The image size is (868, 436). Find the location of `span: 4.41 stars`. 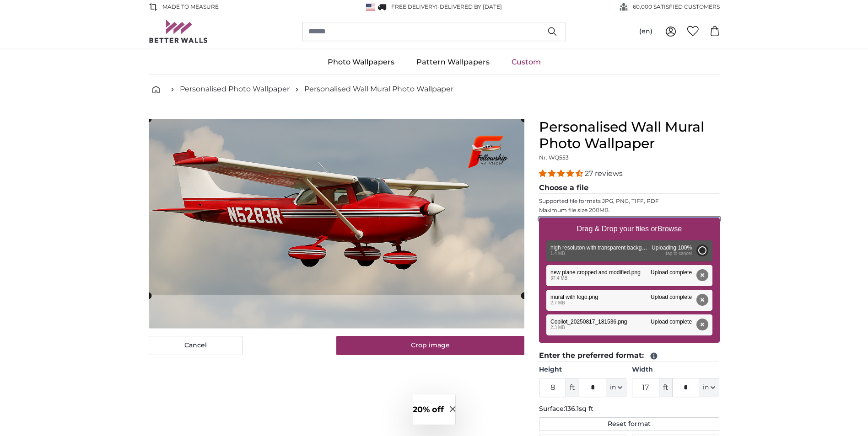

span: 4.41 stars is located at coordinates (562, 173).